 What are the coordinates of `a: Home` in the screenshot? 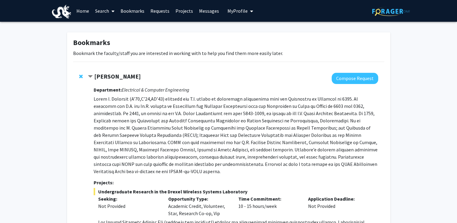 It's located at (83, 11).